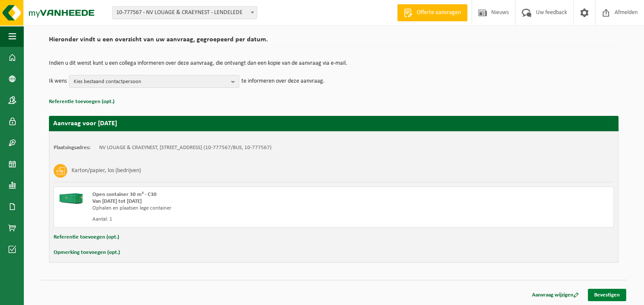 This screenshot has height=305, width=644. Describe the element at coordinates (151, 82) in the screenshot. I see `span: Kies bestaand contactpersoon` at that location.